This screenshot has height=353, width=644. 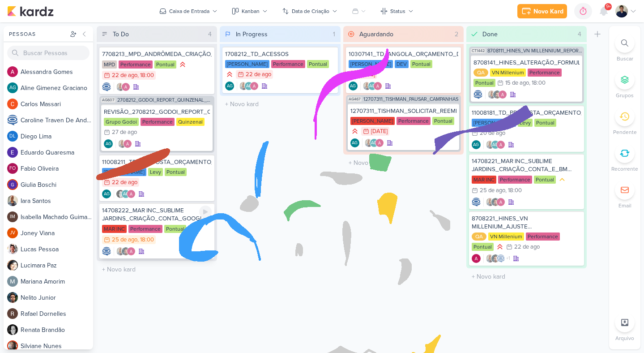 I want to click on div: 15 de ago, so click(x=517, y=83).